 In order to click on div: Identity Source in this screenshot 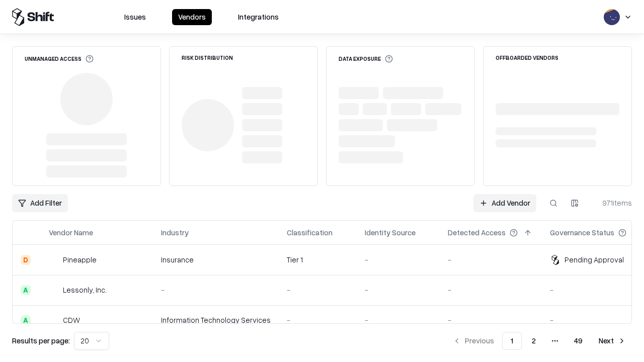, I will do `click(390, 232)`.